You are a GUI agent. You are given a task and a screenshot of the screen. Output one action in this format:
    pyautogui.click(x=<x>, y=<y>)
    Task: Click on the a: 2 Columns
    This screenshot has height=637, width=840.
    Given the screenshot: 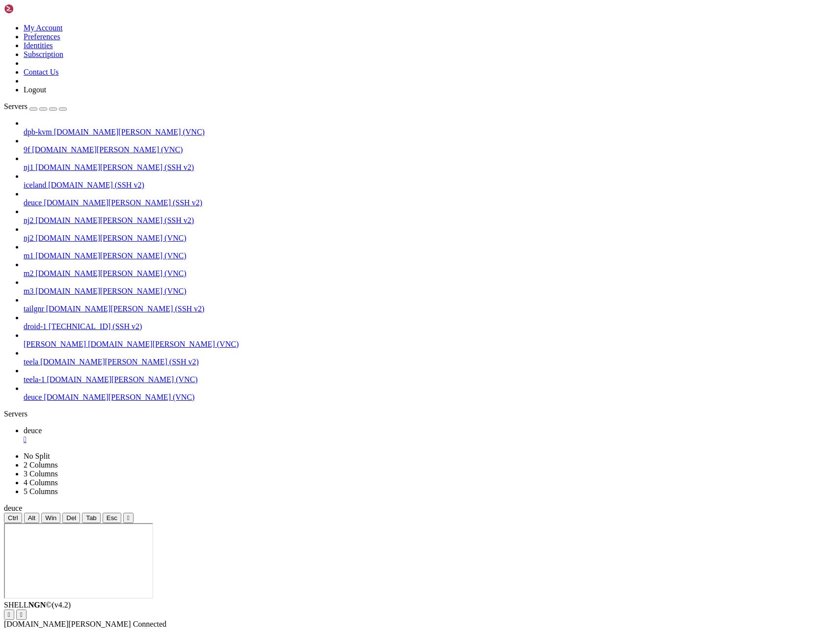 What is the action you would take?
    pyautogui.click(x=41, y=465)
    